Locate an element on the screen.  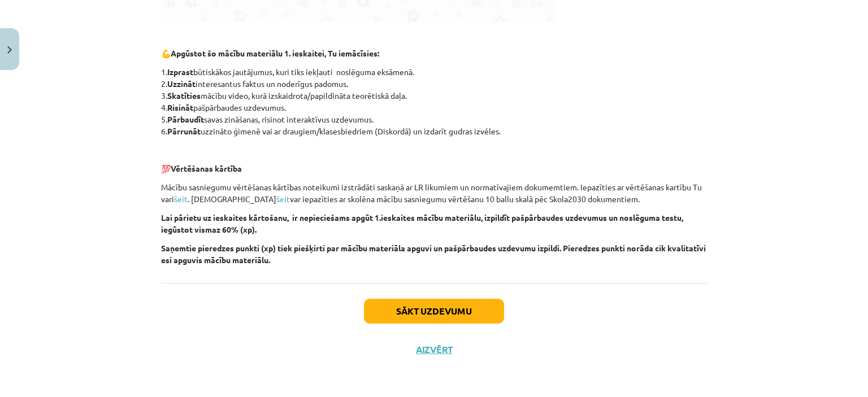
p: Mācību sasniegumu vērtēšanas kārtības noteikumi izstrādāti saskaņā ar LR likumiem un normatīvajie... is located at coordinates (434, 193).